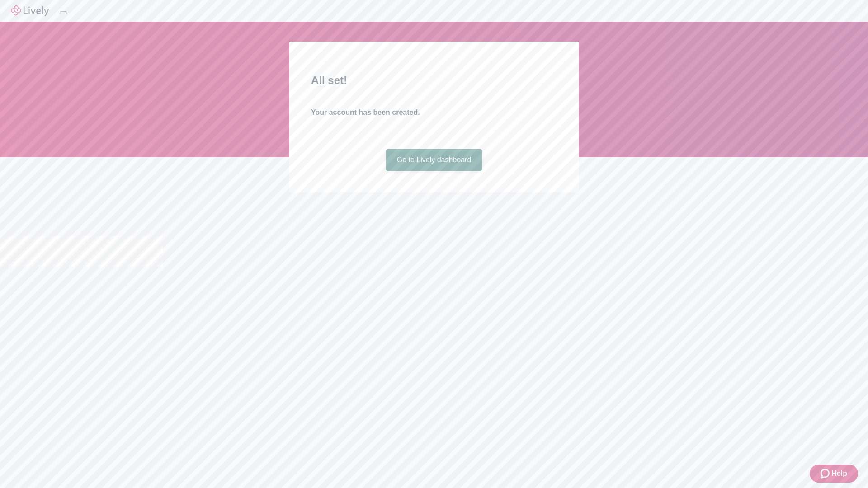 The image size is (868, 488). I want to click on svg: Zendesk support icon, so click(826, 474).